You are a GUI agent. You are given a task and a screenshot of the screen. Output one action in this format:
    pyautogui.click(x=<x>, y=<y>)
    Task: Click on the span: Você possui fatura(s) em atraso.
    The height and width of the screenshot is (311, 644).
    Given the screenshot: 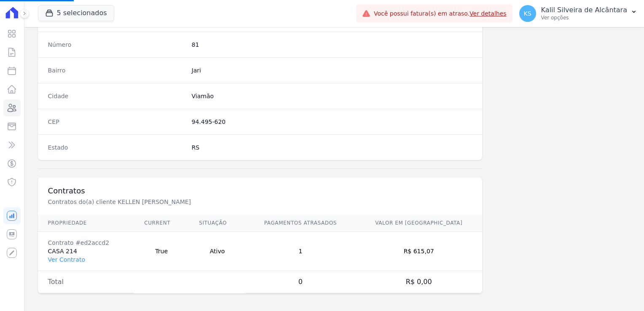 What is the action you would take?
    pyautogui.click(x=440, y=13)
    